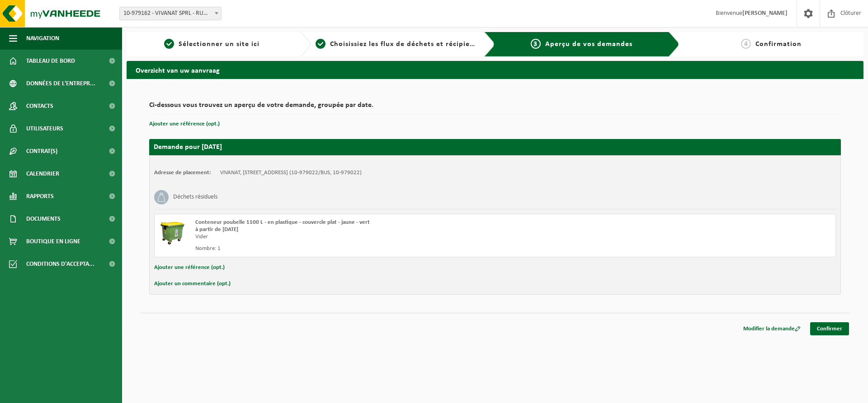  Describe the element at coordinates (746, 44) in the screenshot. I see `span: 4` at that location.